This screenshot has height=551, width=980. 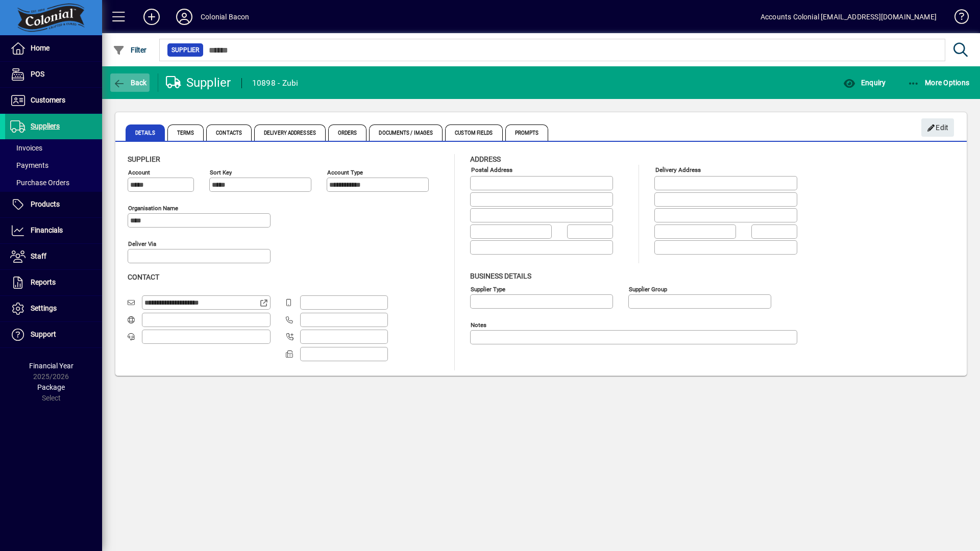 I want to click on span: Invoices, so click(x=26, y=148).